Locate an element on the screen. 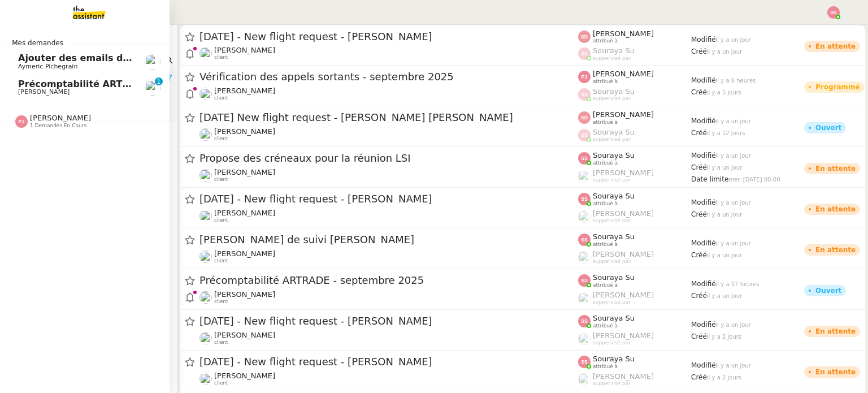 The height and width of the screenshot is (393, 868). p: 1 is located at coordinates (159, 83).